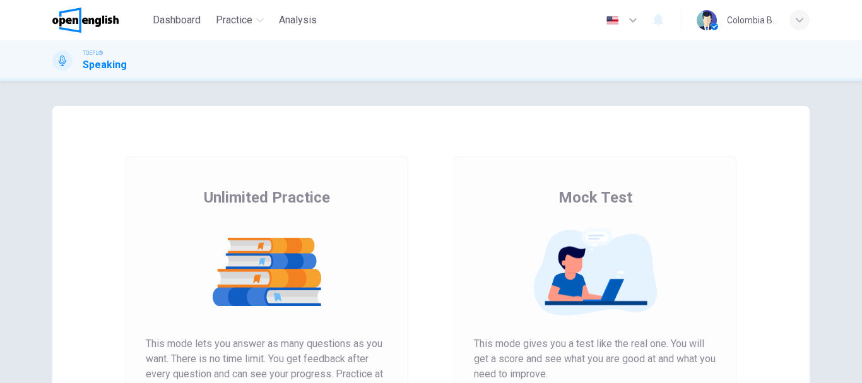  I want to click on img: Profile picture, so click(707, 20).